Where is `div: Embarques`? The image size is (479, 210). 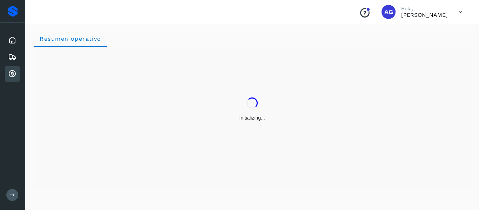
div: Embarques is located at coordinates (12, 57).